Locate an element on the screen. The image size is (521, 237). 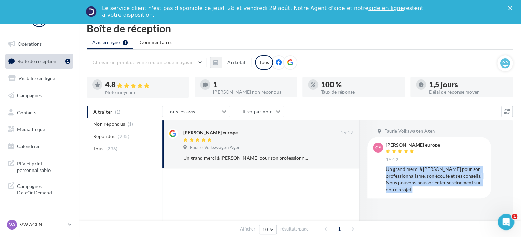
div: Fermer is located at coordinates (511, 8).